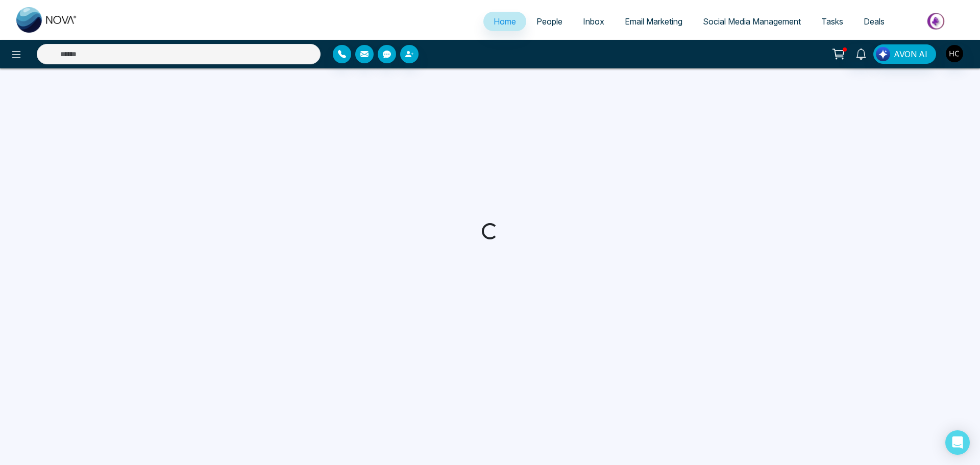  I want to click on span: Email Marketing, so click(653, 22).